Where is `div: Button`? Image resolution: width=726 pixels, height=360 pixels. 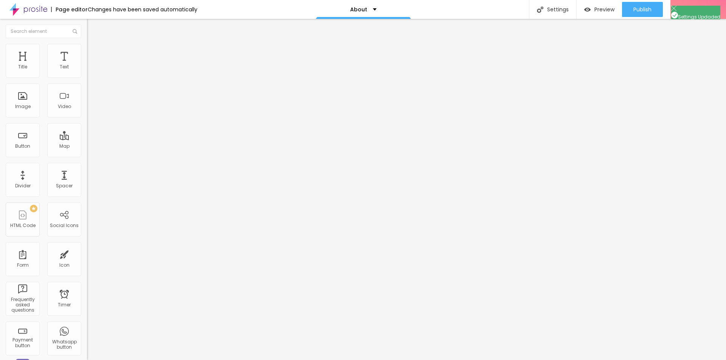
div: Button is located at coordinates (23, 146).